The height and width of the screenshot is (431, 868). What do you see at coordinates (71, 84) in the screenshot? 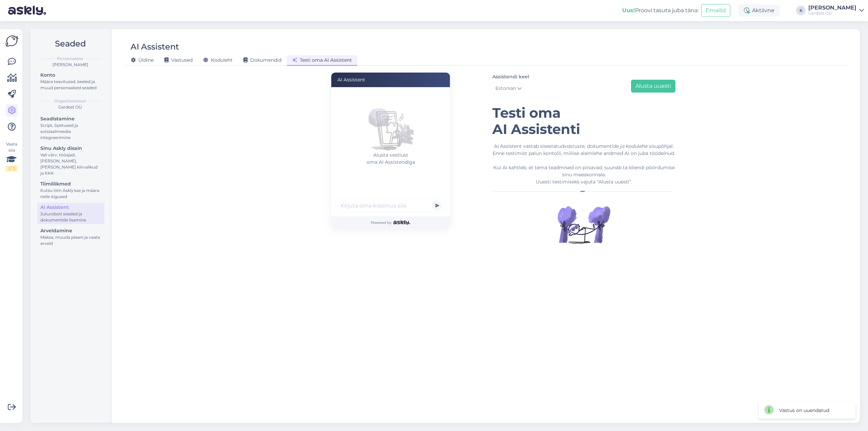
I see `div: Määra teavitused, keeled ja muud personaalsed seaded` at bounding box center [71, 84].